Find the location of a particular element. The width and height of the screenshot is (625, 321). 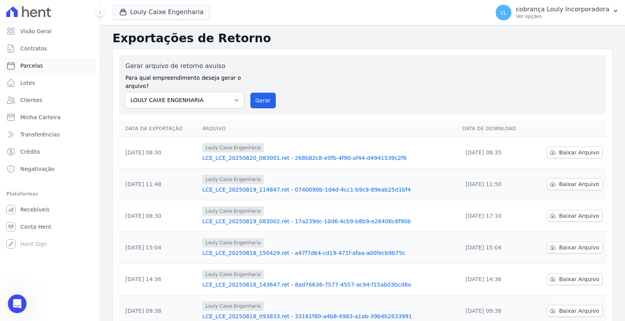

p: Ver opções is located at coordinates (563, 16).